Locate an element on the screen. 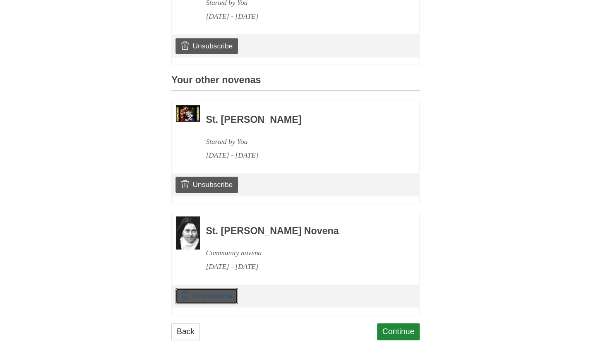  div: Community novena is located at coordinates (301, 253).